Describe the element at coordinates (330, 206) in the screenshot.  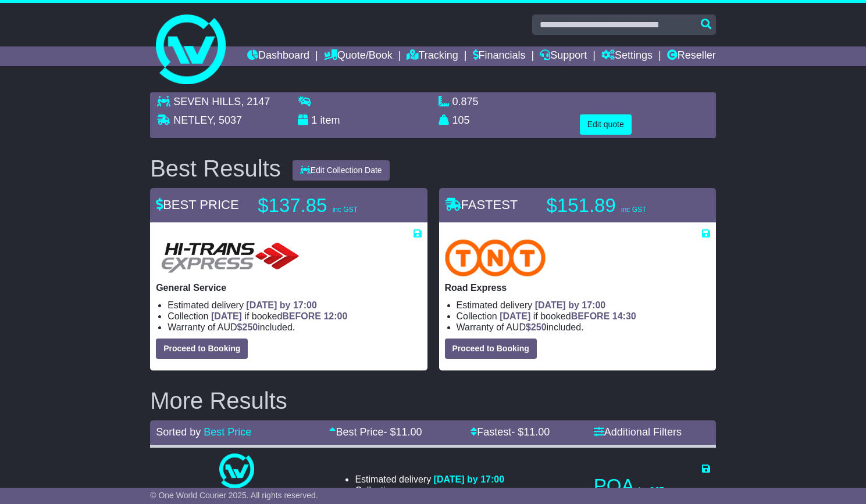
I see `p: $137.85` at that location.